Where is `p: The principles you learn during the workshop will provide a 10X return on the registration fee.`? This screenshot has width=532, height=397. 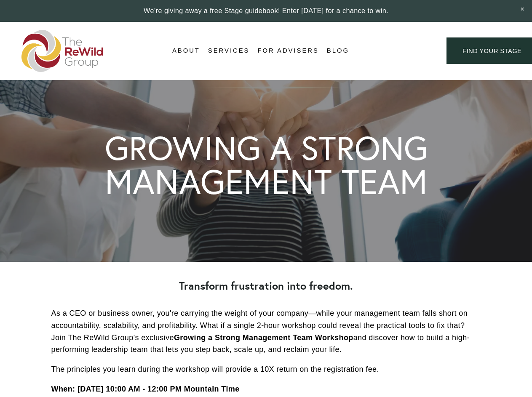
p: The principles you learn during the workshop will provide a 10X return on the registration fee. is located at coordinates (266, 369).